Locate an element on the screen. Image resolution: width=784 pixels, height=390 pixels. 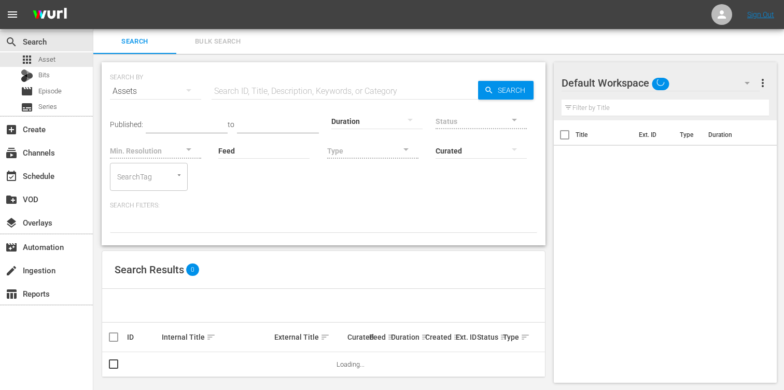
span: Create is located at coordinates (11, 130).